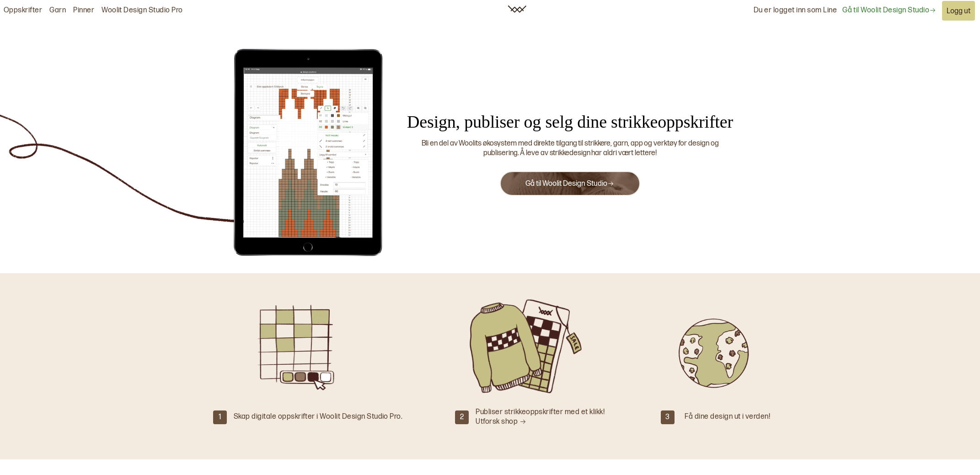  Describe the element at coordinates (220, 417) in the screenshot. I see `div: 1` at that location.